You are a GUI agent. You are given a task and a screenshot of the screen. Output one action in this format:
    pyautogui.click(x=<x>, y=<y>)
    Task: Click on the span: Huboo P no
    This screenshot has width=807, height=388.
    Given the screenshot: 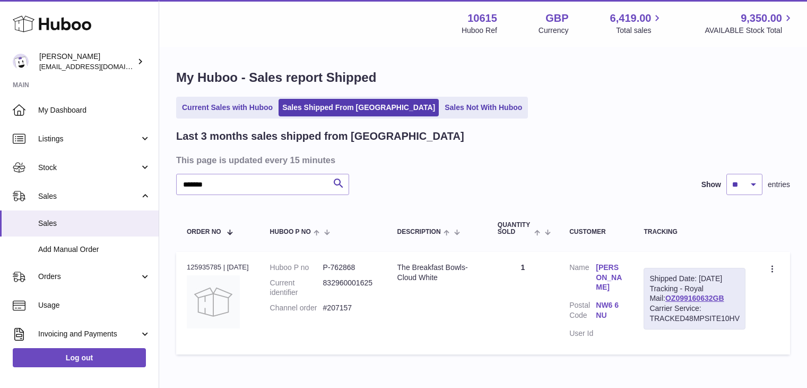 What is the action you would take?
    pyautogui.click(x=290, y=231)
    